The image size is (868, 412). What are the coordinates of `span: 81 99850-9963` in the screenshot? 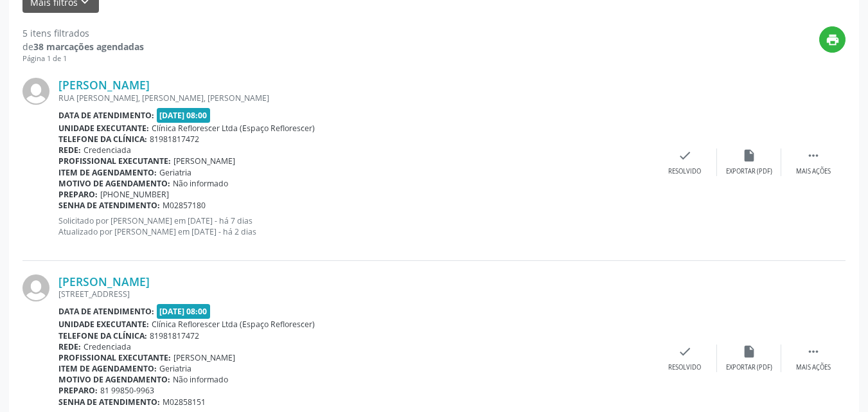 It's located at (127, 390).